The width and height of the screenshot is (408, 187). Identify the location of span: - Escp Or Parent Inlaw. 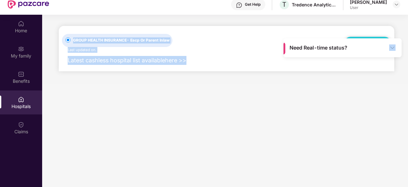
(148, 40).